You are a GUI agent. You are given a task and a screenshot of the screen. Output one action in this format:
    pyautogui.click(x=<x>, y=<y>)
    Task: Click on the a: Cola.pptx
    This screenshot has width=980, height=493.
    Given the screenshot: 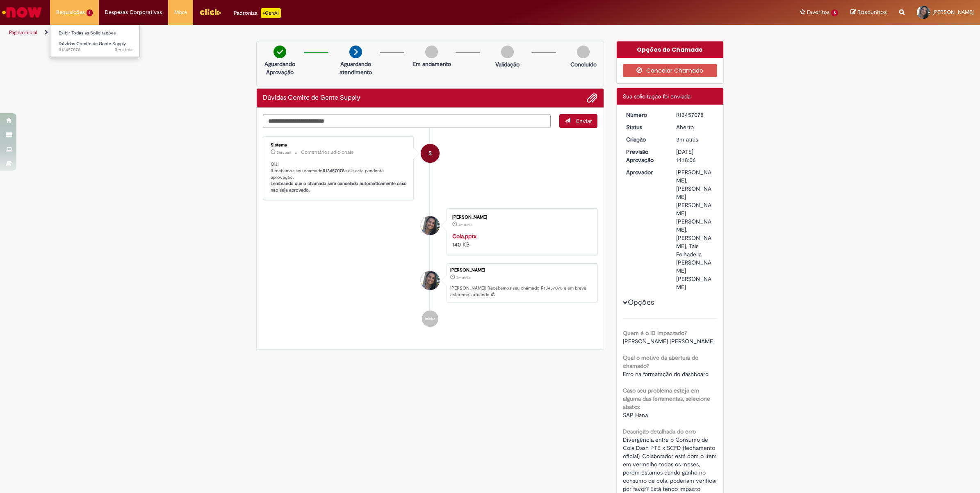 What is the action you would take?
    pyautogui.click(x=464, y=236)
    